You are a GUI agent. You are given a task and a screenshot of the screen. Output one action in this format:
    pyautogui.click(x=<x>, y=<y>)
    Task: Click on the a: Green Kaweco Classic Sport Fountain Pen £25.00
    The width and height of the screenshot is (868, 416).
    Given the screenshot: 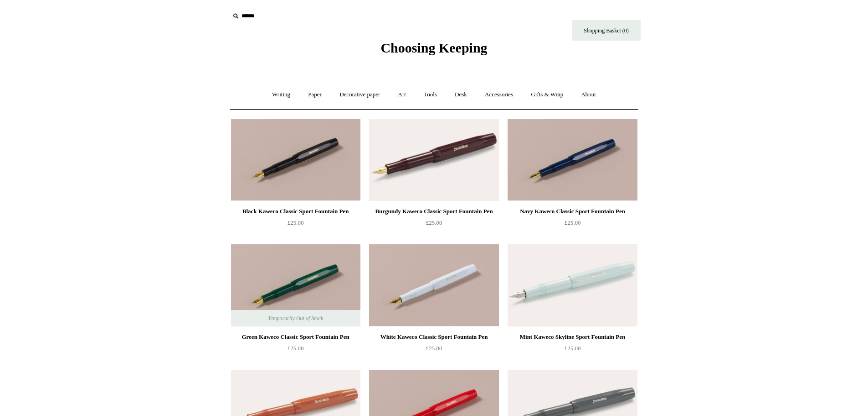 What is the action you would take?
    pyautogui.click(x=296, y=350)
    